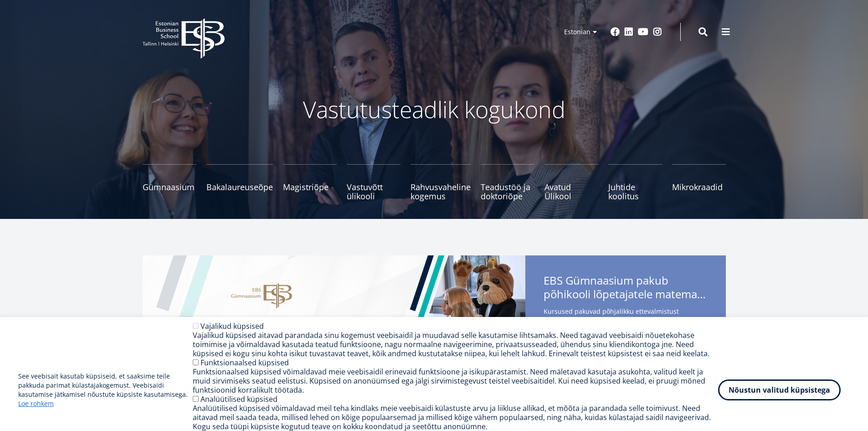 The width and height of the screenshot is (868, 431). I want to click on a: Gümnaasium, so click(169, 182).